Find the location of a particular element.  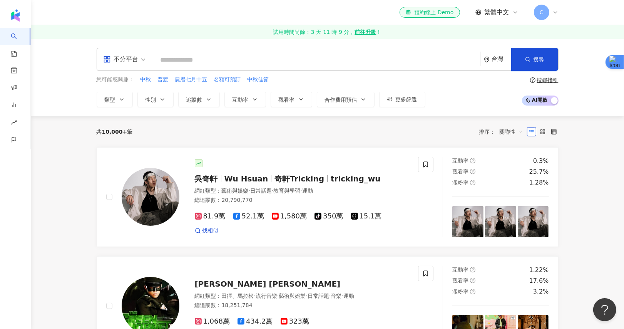

span: 類型 is located at coordinates (110, 100).